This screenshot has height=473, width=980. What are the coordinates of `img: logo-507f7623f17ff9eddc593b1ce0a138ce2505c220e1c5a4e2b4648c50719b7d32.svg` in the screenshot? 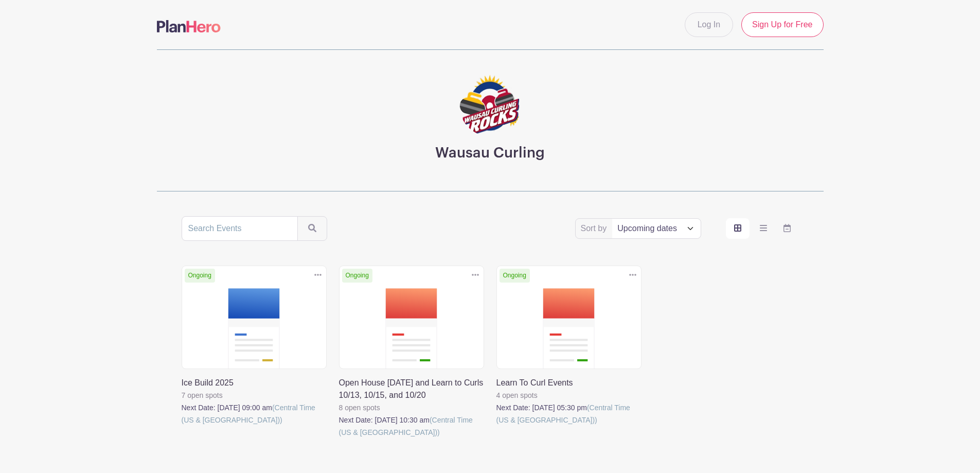 It's located at (189, 27).